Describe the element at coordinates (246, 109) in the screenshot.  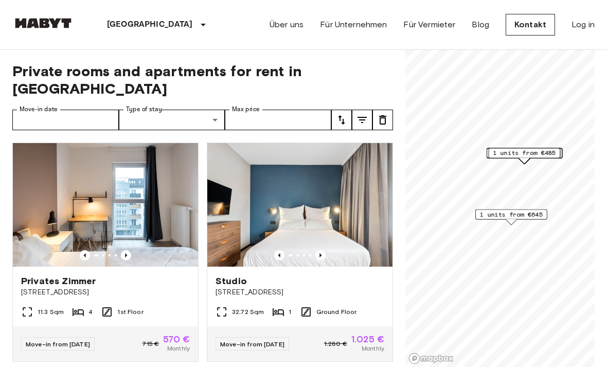
I see `label: Max price` at that location.